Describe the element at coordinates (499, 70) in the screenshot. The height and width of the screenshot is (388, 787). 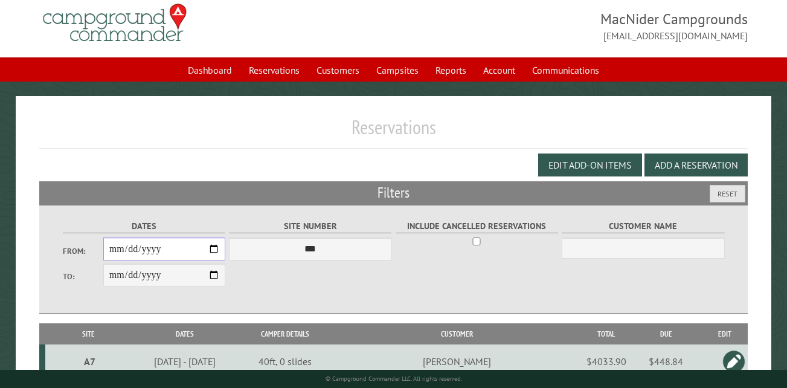
I see `a: Account` at that location.